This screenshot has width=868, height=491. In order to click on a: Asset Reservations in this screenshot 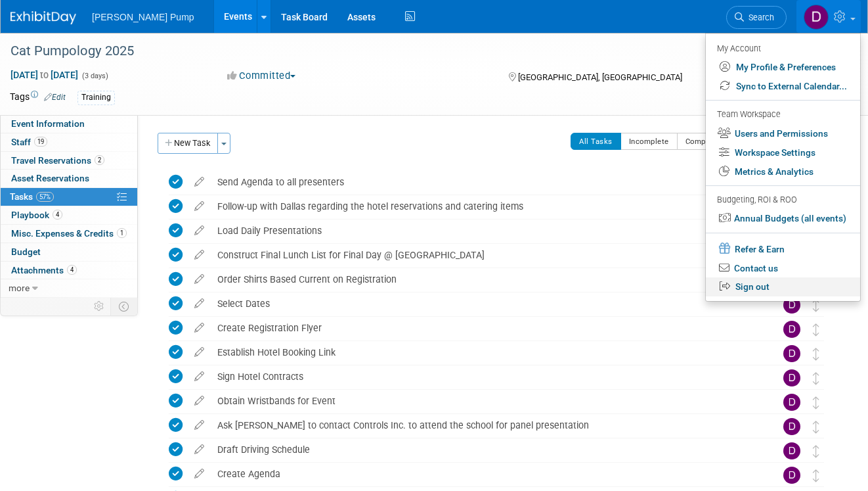, I will do `click(69, 178)`.